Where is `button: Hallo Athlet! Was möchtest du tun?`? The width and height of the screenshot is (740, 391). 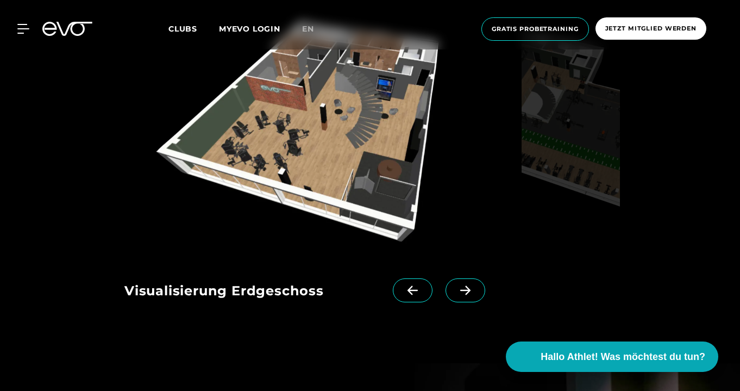 button: Hallo Athlet! Was möchtest du tun? is located at coordinates (612, 356).